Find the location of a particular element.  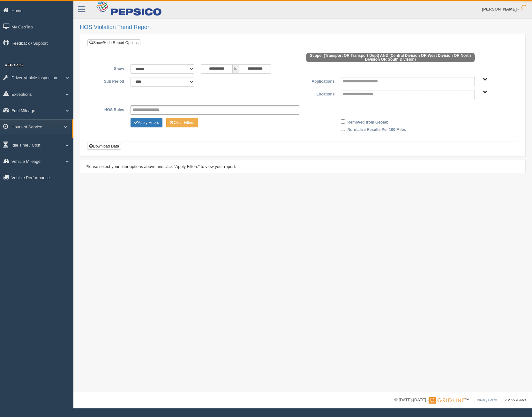

label: Removed from Geotab is located at coordinates (368, 122).